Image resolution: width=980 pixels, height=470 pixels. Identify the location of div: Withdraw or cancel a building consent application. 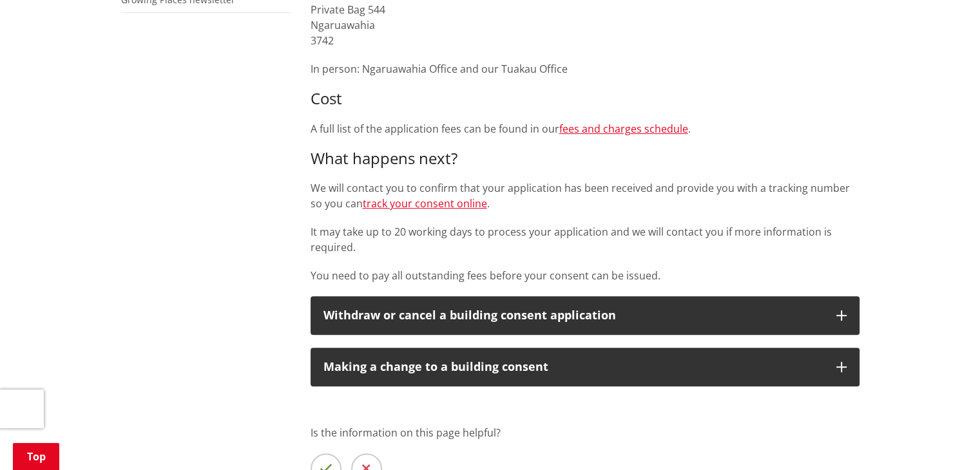
(574, 315).